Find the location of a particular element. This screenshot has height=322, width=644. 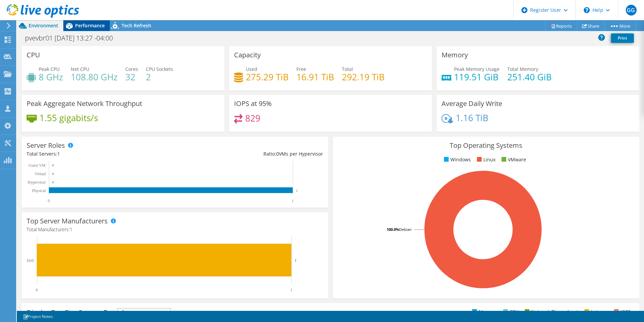

li: Latency is located at coordinates (596, 312).